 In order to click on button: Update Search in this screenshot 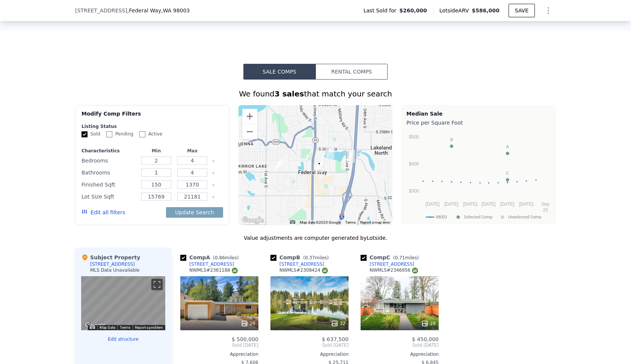, I will do `click(194, 212)`.